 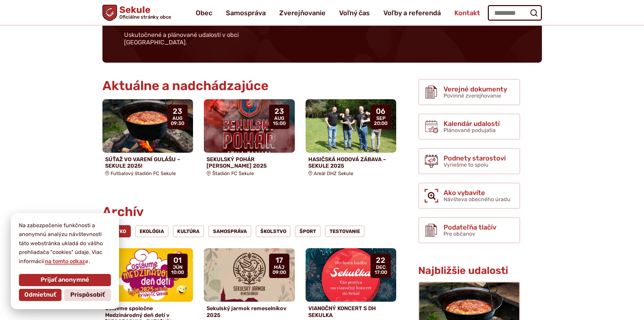 What do you see at coordinates (145, 17) in the screenshot?
I see `span: Oficiálne stránky obce` at bounding box center [145, 17].